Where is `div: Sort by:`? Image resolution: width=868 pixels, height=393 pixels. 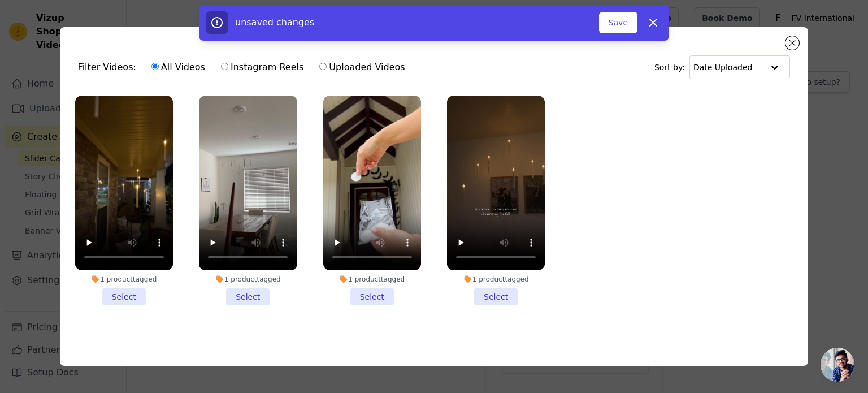 div: Sort by: is located at coordinates (723, 67).